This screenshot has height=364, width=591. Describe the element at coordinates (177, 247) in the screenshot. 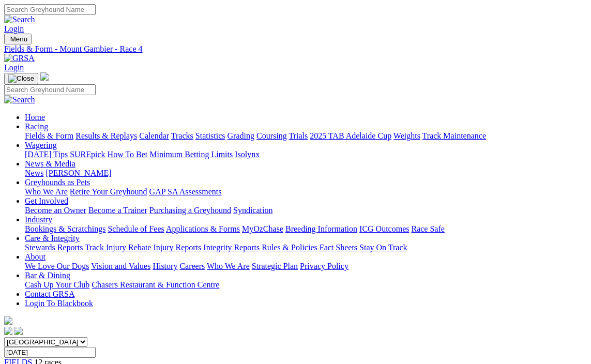

I see `a: Injury Reports` at that location.